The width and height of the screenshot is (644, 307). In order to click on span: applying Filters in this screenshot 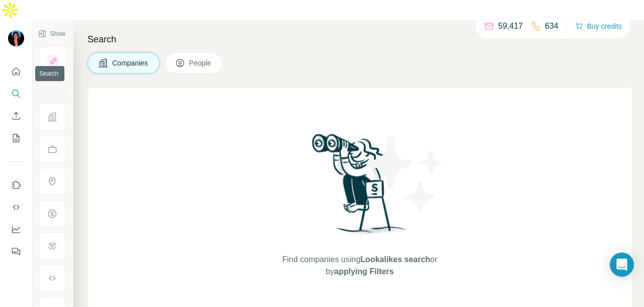, I will do `click(364, 271)`.